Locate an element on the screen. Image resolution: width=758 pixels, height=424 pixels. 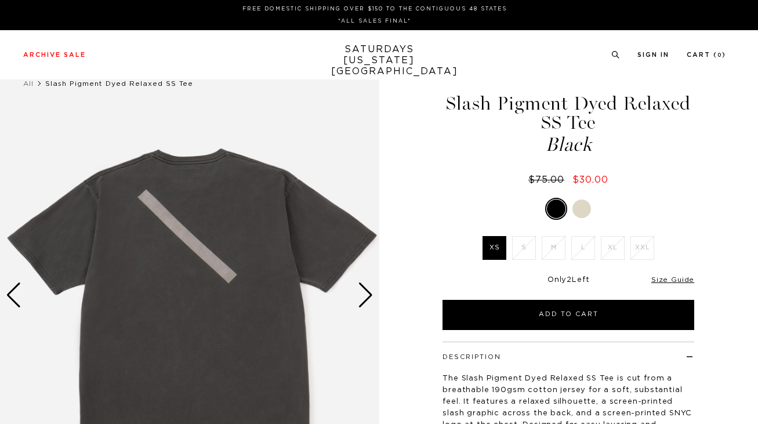
button: Add to Cart is located at coordinates (568, 315).